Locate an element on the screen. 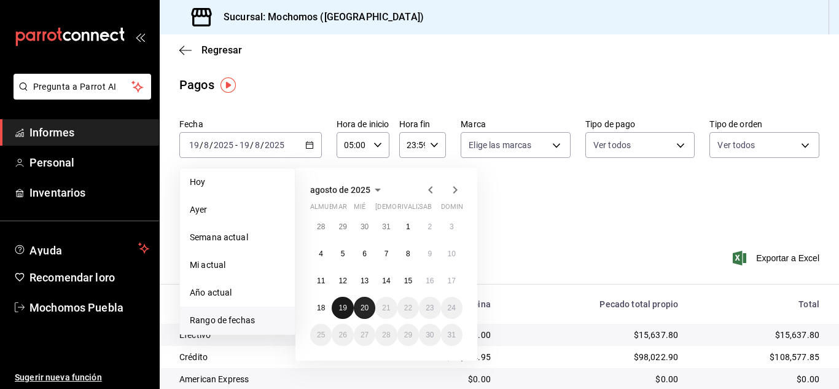 This screenshot has width=839, height=389. font: Sugerir nueva función is located at coordinates (58, 377).